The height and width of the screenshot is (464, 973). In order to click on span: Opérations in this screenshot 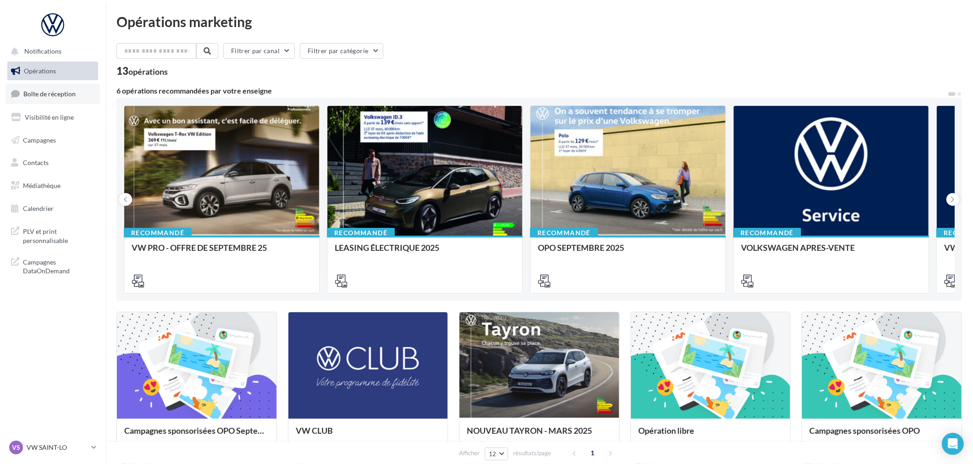, I will do `click(40, 71)`.